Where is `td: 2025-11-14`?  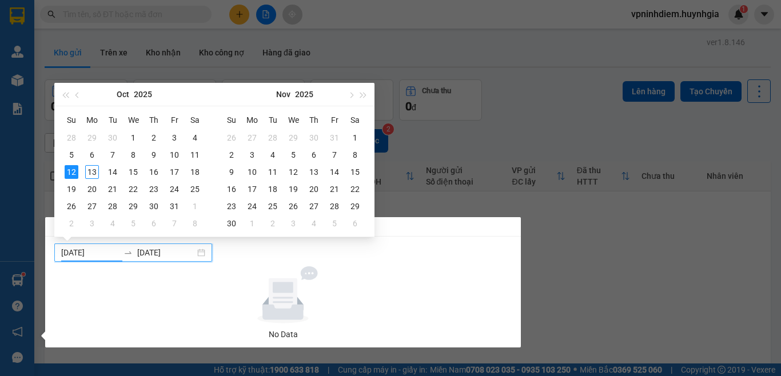
td: 2025-11-14 is located at coordinates (335, 172).